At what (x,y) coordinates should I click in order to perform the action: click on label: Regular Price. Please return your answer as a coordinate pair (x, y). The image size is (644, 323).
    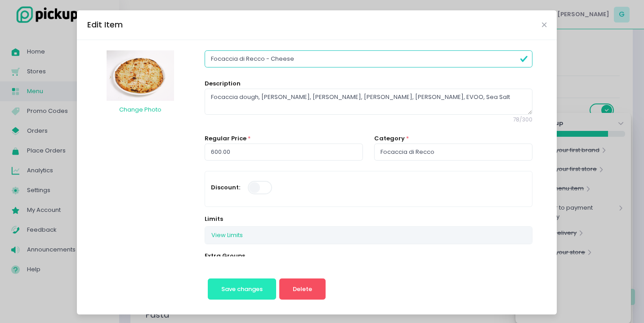
    Looking at the image, I should click on (226, 138).